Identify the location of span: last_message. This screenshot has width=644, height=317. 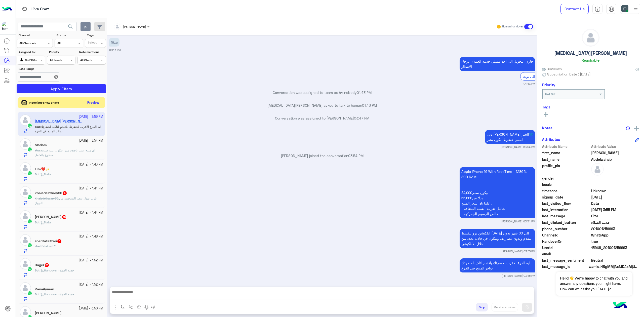
(566, 216).